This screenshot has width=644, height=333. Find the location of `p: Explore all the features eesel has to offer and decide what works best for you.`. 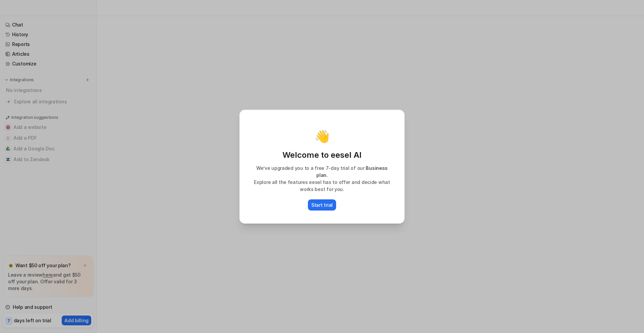

p: Explore all the features eesel has to offer and decide what works best for you. is located at coordinates (322, 186).